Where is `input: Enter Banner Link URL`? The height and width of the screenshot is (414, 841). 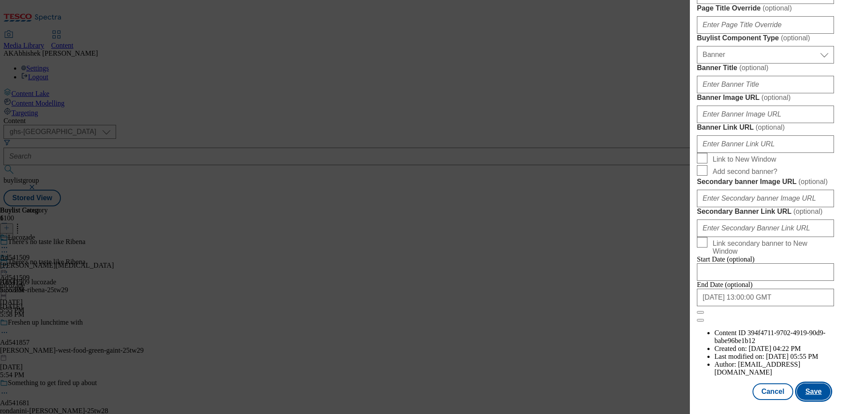
input: Enter Banner Link URL is located at coordinates (766, 144).